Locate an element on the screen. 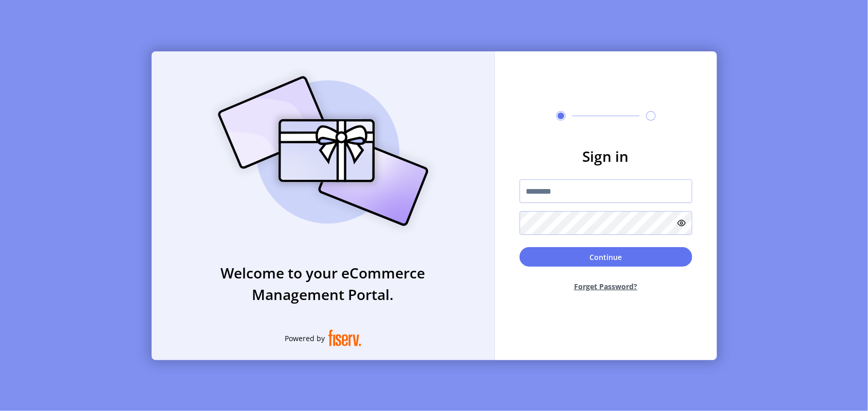 This screenshot has width=868, height=411. button: Continue is located at coordinates (606, 257).